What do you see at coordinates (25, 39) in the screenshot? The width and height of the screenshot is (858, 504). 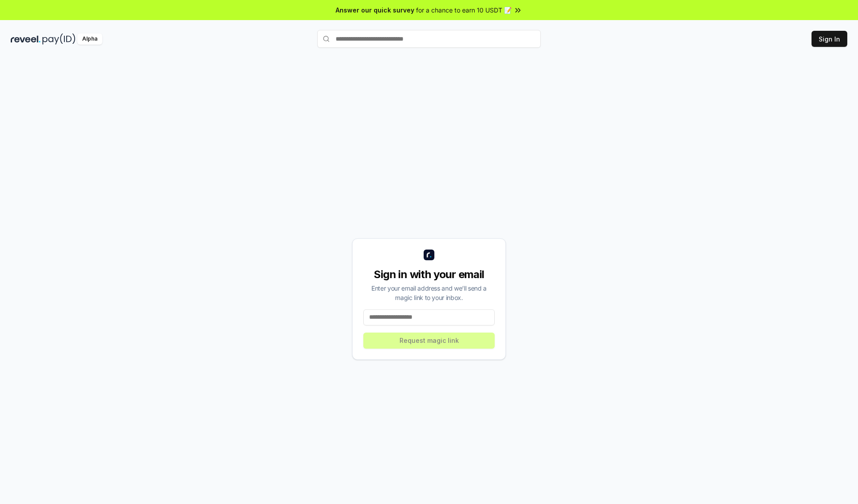 I see `img: reveel_dark` at bounding box center [25, 39].